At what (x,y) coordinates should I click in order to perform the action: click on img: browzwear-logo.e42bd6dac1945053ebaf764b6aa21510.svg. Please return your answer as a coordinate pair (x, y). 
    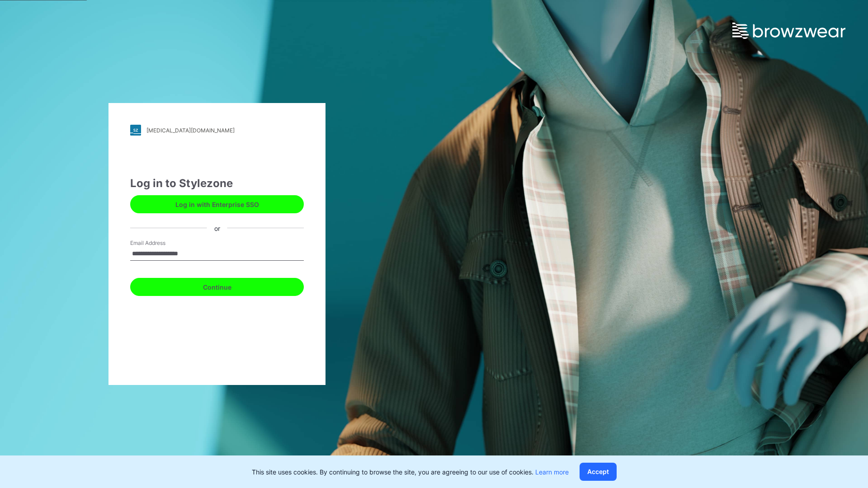
    Looking at the image, I should click on (789, 31).